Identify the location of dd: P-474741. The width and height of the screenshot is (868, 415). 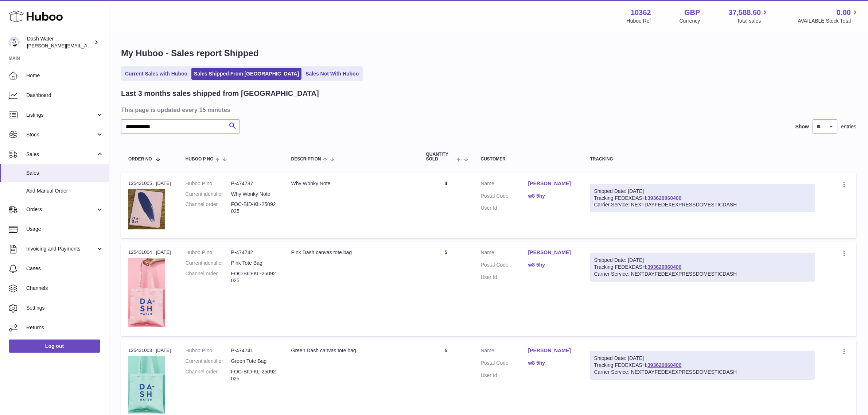
(254, 350).